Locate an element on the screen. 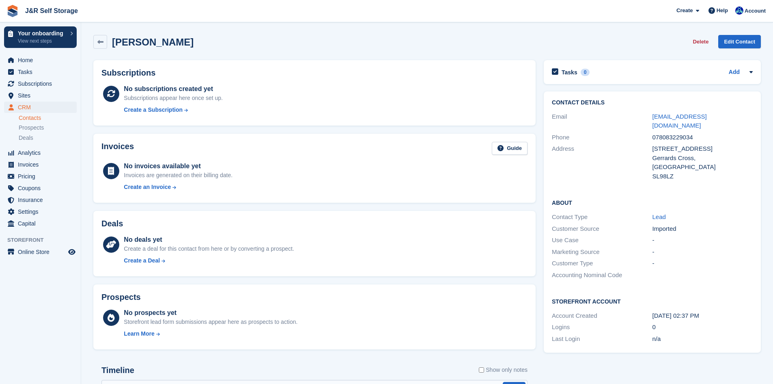 The width and height of the screenshot is (773, 384). img: stora-icon-8386f47178a22dfd0bd8f6a31ec36ba5ce8667c1dd55bd0f319d3a0aa187defe.svg is located at coordinates (13, 11).